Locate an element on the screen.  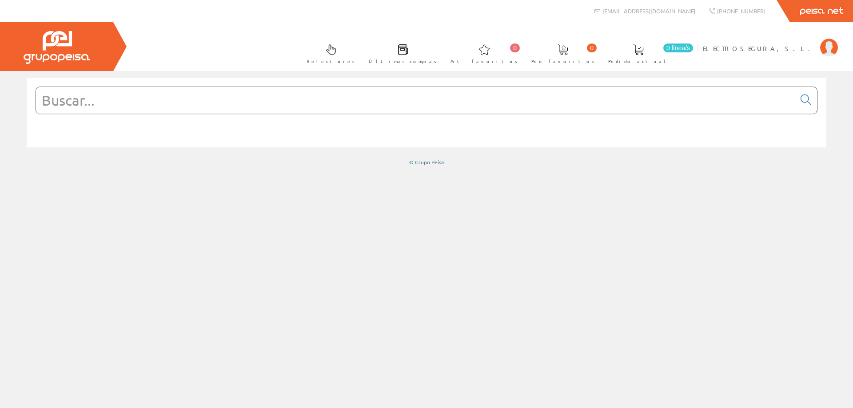
span: Art. favoritos is located at coordinates (484, 61).